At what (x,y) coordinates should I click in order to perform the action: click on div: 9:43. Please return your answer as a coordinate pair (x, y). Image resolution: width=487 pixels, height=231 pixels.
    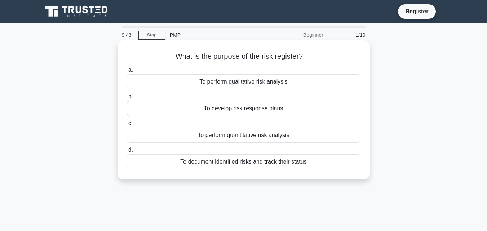
    Looking at the image, I should click on (128, 35).